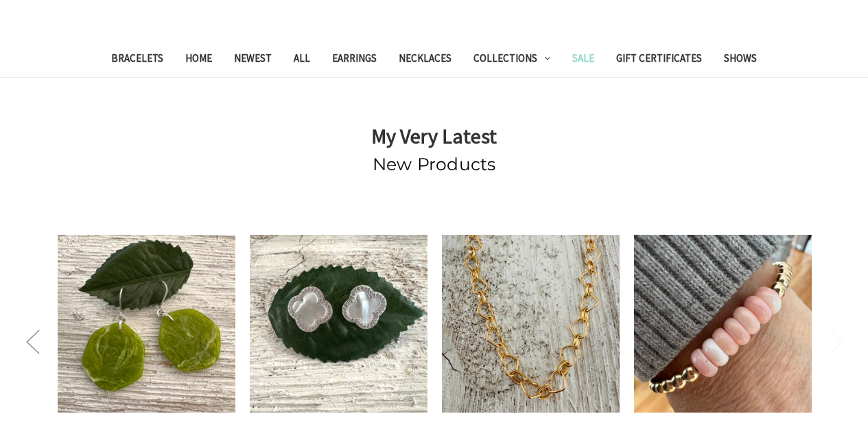  I want to click on img: Mother of Pearl and CZ Quatrefoil Stud, so click(338, 323).